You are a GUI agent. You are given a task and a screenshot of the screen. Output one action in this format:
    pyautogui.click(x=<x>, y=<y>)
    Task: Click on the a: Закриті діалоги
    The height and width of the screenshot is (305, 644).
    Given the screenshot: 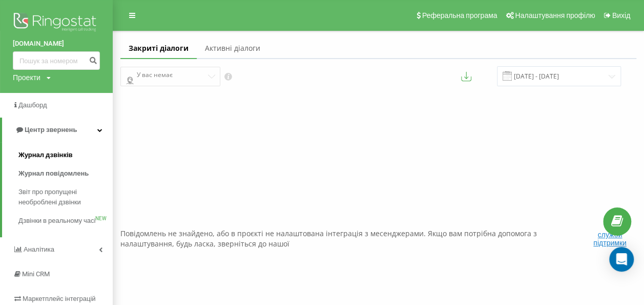 What is the action you would take?
    pyautogui.click(x=159, y=48)
    